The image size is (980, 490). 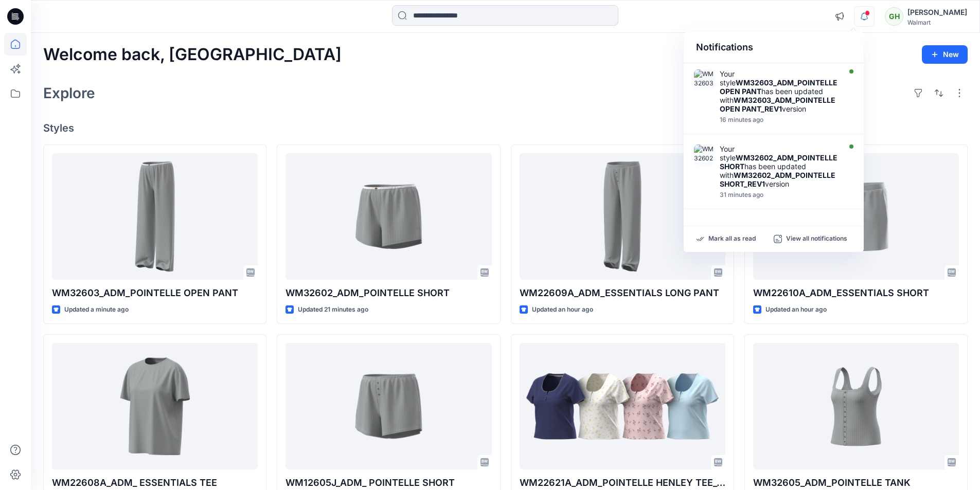 I want to click on h4: Styles, so click(x=505, y=128).